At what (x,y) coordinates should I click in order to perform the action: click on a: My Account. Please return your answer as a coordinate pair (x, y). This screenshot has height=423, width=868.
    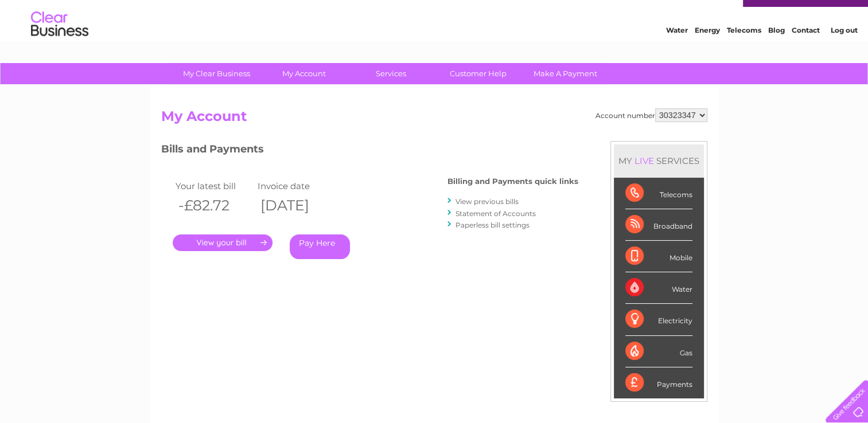
    Looking at the image, I should click on (304, 74).